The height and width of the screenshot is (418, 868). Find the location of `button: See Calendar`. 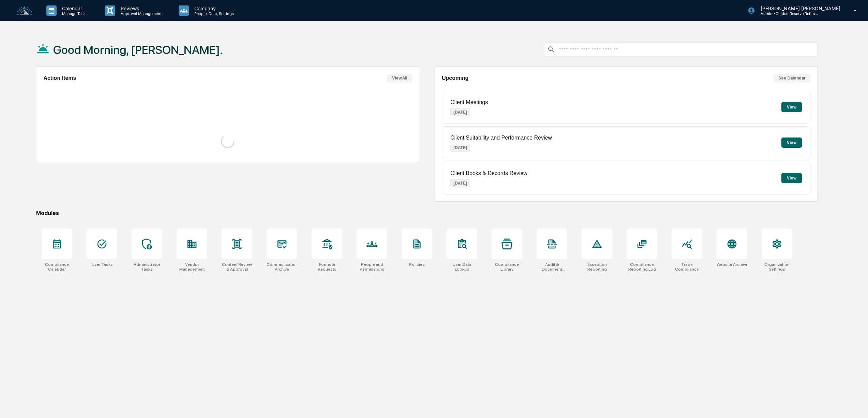

button: See Calendar is located at coordinates (792, 78).